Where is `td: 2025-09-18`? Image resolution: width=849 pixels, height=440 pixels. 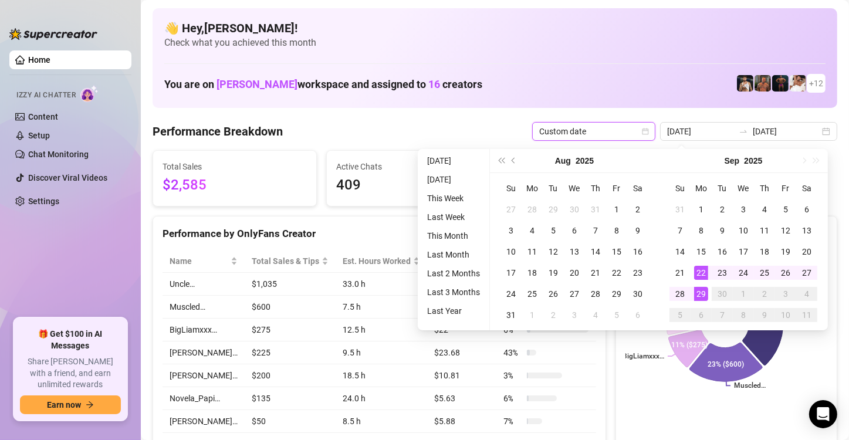
td: 2025-09-18 is located at coordinates (765, 252).